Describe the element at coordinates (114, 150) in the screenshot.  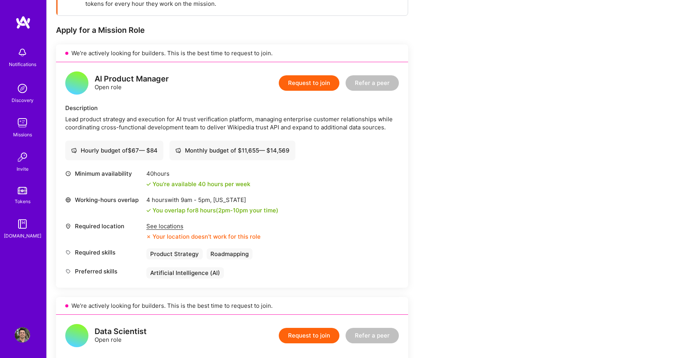
I see `div: Hourly budget of $ 67 — $ 84` at that location.